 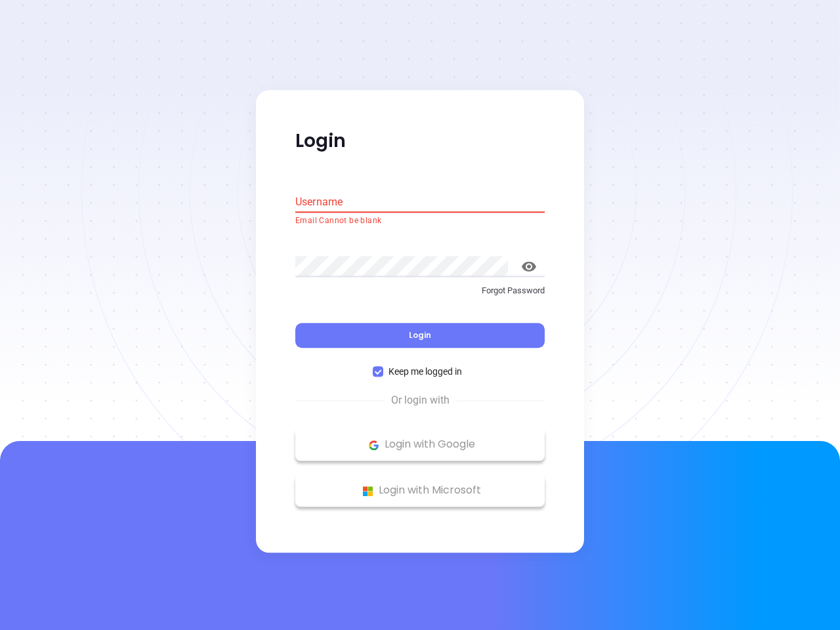 What do you see at coordinates (420, 337) in the screenshot?
I see `button: Login` at bounding box center [420, 337].